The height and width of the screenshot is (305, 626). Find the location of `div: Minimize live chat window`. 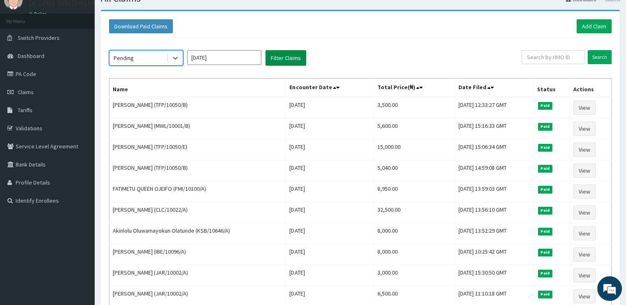

div: Minimize live chat window is located at coordinates (145, 14).